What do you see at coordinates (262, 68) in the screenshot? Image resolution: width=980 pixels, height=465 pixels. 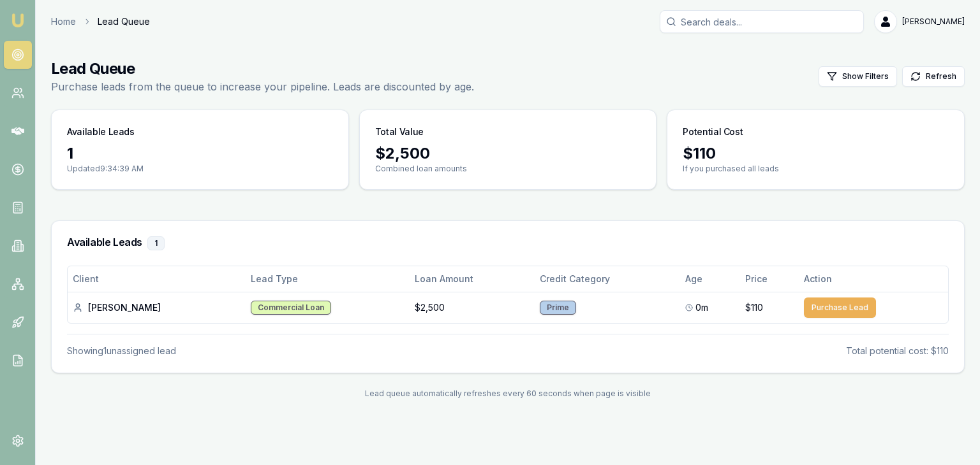 I see `h1: Lead Queue` at bounding box center [262, 68].